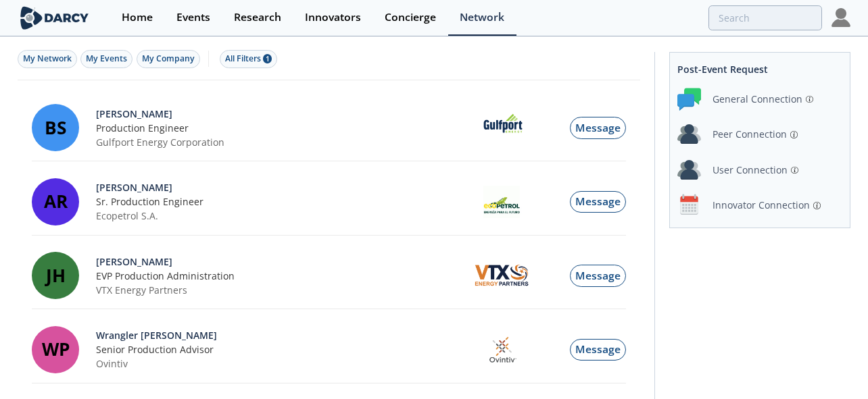 The image size is (868, 399). I want to click on div: JH, so click(55, 276).